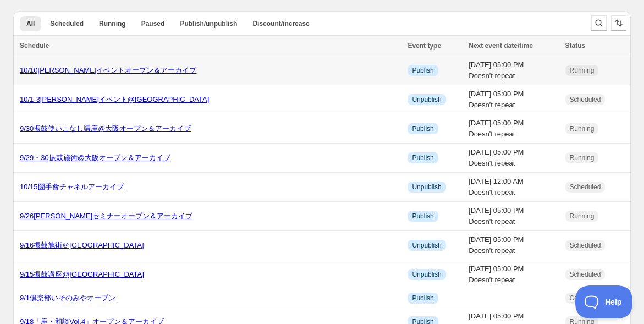 This screenshot has width=644, height=324. Describe the element at coordinates (72, 187) in the screenshot. I see `a: 10/15圀手會チャネルアーカイブ` at that location.